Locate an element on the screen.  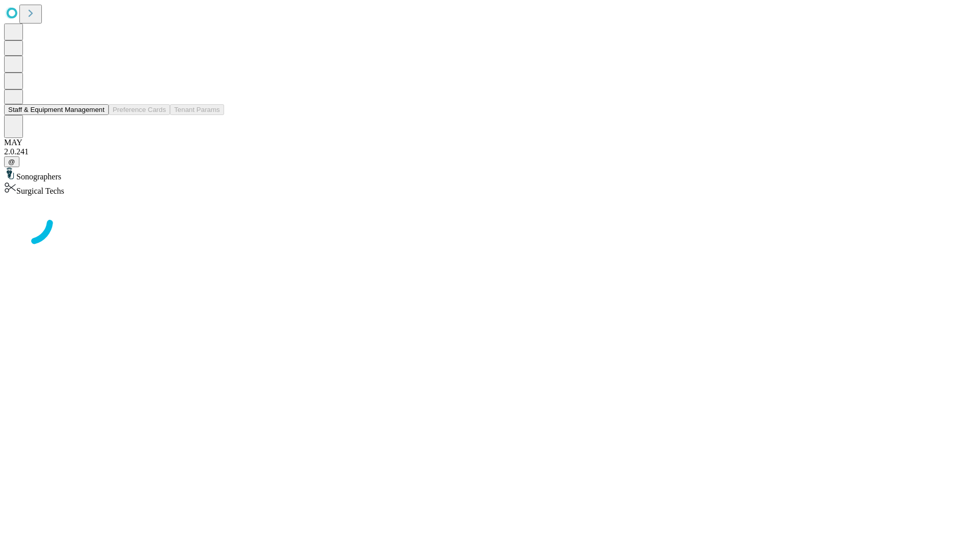
div: Sonographers is located at coordinates (490, 175).